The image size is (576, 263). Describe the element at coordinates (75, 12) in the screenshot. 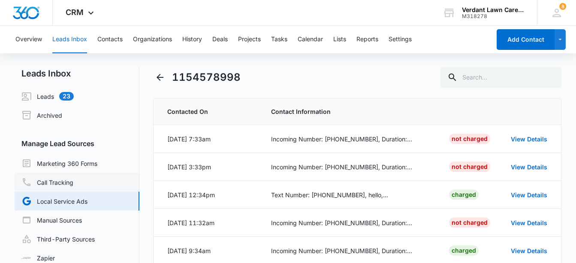

I see `span: CRM` at that location.